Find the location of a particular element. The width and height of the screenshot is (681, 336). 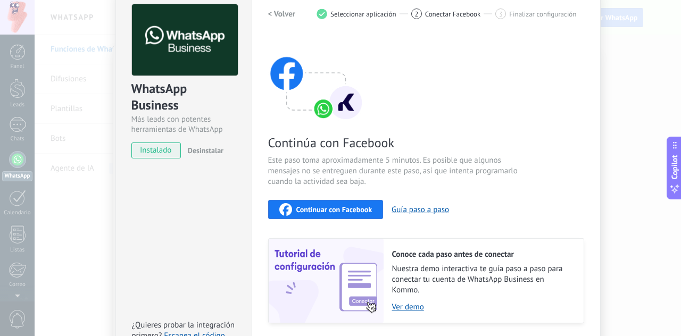

span: Conectar Facebook is located at coordinates (453, 14).